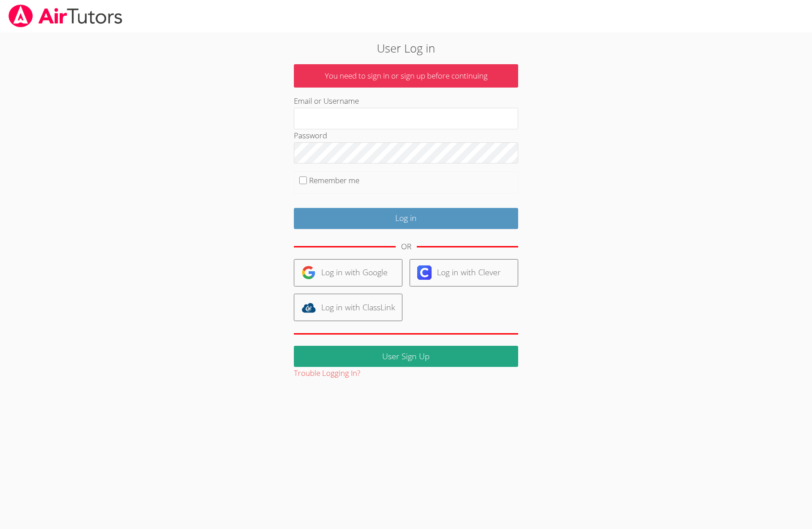  I want to click on a: Log in with Google, so click(348, 272).